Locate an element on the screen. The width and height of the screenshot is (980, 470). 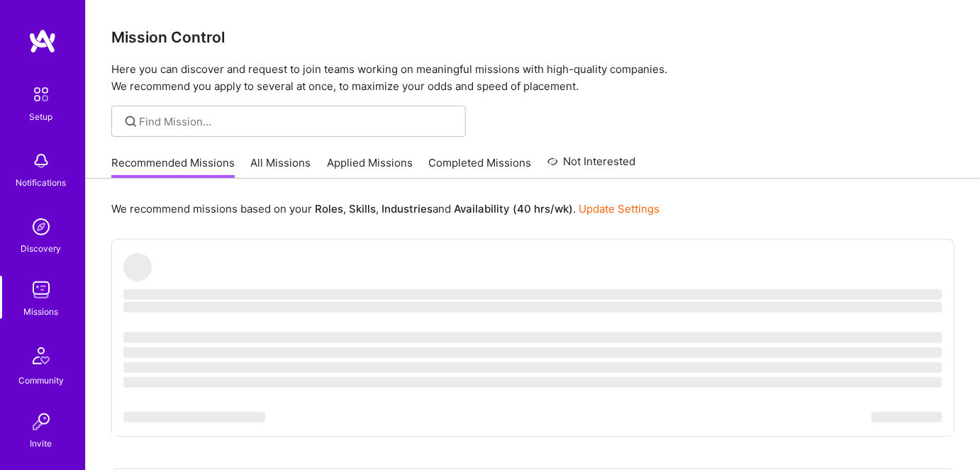
img: logo is located at coordinates (42, 41).